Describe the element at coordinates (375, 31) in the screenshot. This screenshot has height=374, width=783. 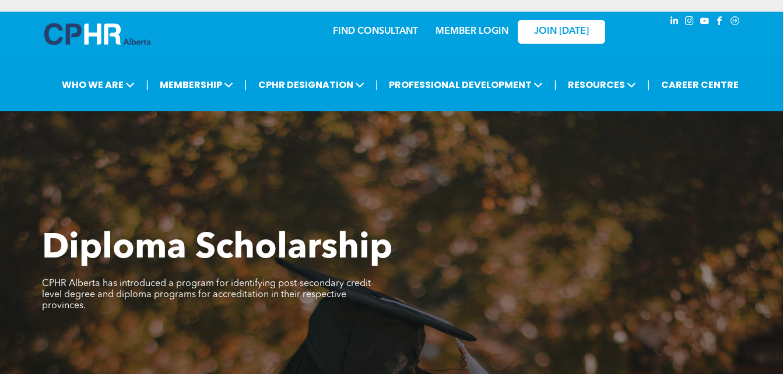
I see `a: FIND CONSULTANT` at that location.